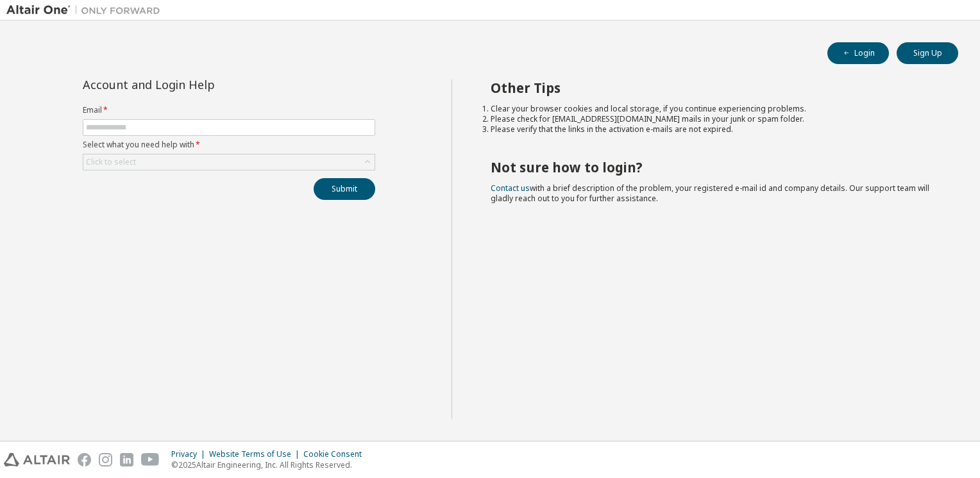 This screenshot has height=478, width=980. I want to click on img: instagram.svg, so click(105, 460).